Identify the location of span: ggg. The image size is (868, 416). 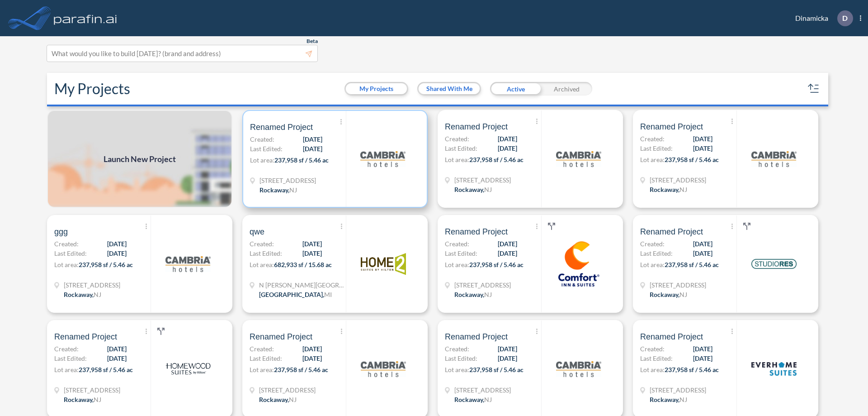
(61, 231).